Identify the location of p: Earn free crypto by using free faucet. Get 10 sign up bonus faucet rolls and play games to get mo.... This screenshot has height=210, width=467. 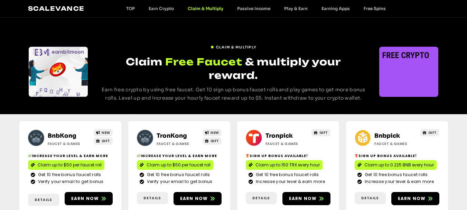
(233, 94).